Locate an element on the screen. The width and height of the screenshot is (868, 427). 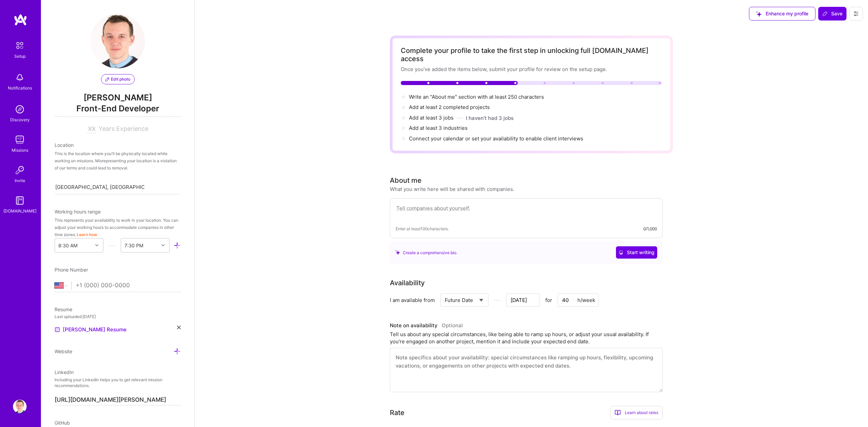
span: Website is located at coordinates (63, 351).